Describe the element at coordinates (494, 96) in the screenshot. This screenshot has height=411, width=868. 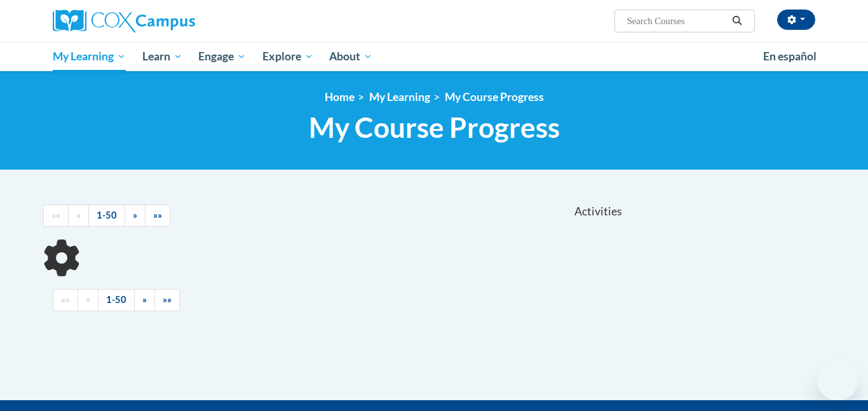
I see `a: My Course Progress` at that location.